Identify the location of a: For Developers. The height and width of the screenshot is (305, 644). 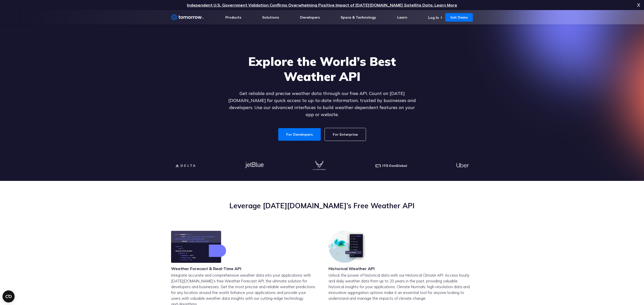
(299, 134).